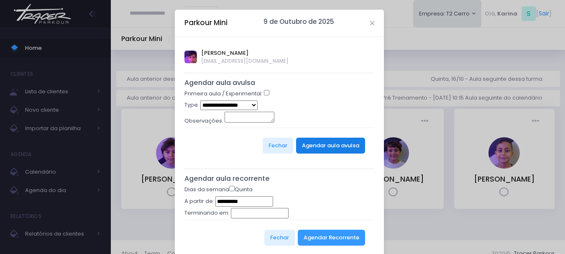  What do you see at coordinates (192, 105) in the screenshot?
I see `label: Type:` at bounding box center [192, 105].